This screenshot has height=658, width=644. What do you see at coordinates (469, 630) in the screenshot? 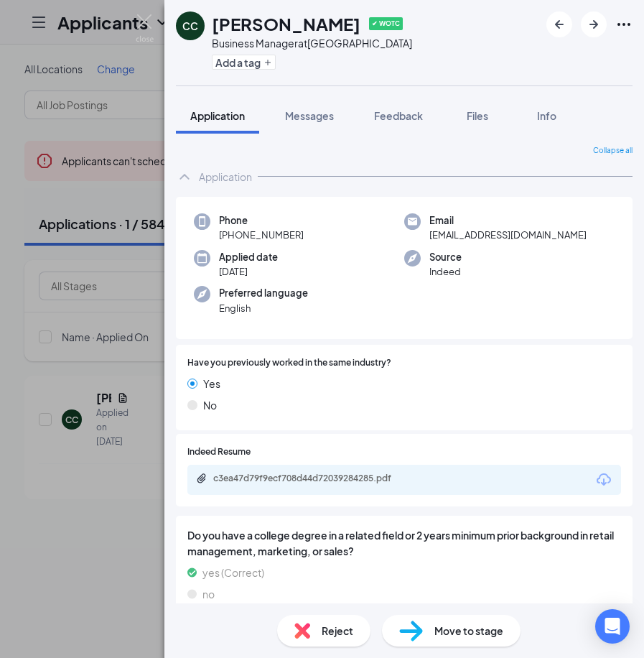
I see `span: Move to stage` at bounding box center [469, 630].